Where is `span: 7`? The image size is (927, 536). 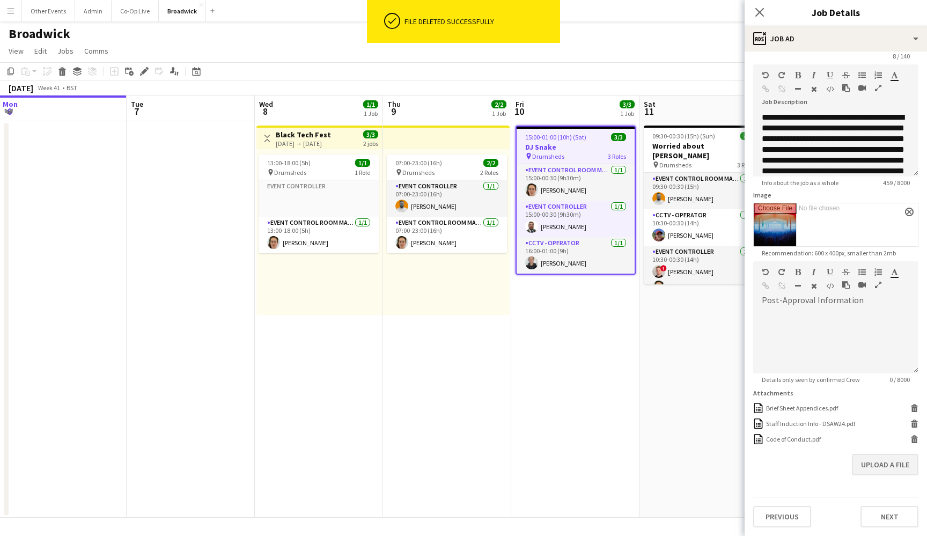
span: 7 is located at coordinates (136, 111).